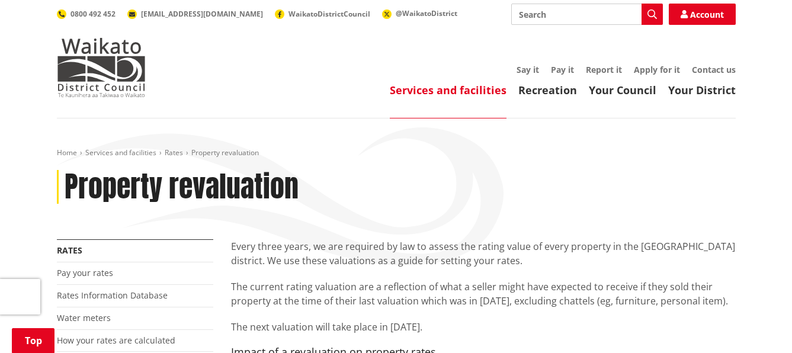 Image resolution: width=792 pixels, height=353 pixels. I want to click on span: @WaikatoDistrict, so click(427, 13).